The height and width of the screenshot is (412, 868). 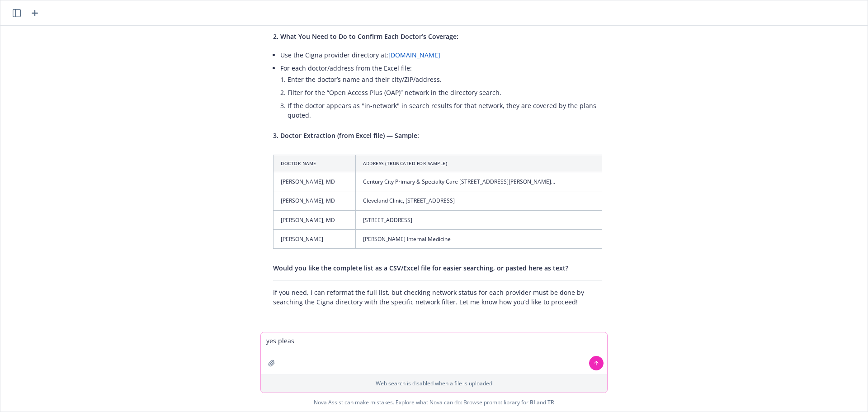 What do you see at coordinates (441, 92) in the screenshot?
I see `li: For each doctor/address from the Excel file:` at bounding box center [441, 92].